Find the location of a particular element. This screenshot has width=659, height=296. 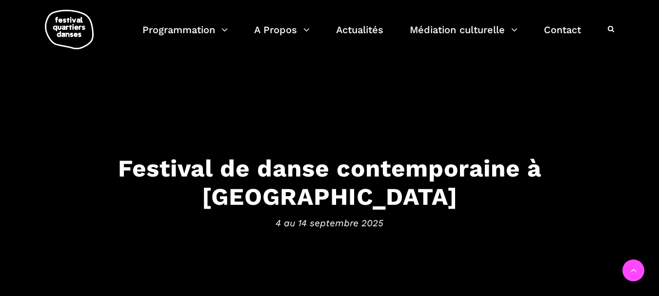

a: A Propos is located at coordinates (282, 36).